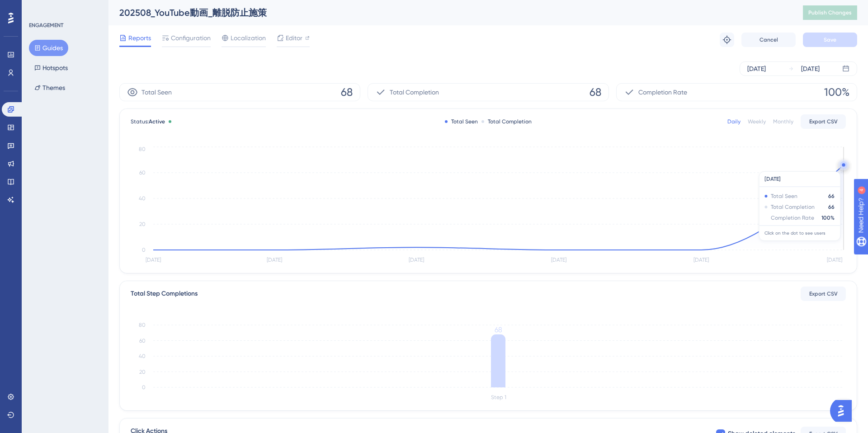 This screenshot has height=433, width=868. Describe the element at coordinates (499, 398) in the screenshot. I see `tspan: Step 1` at that location.